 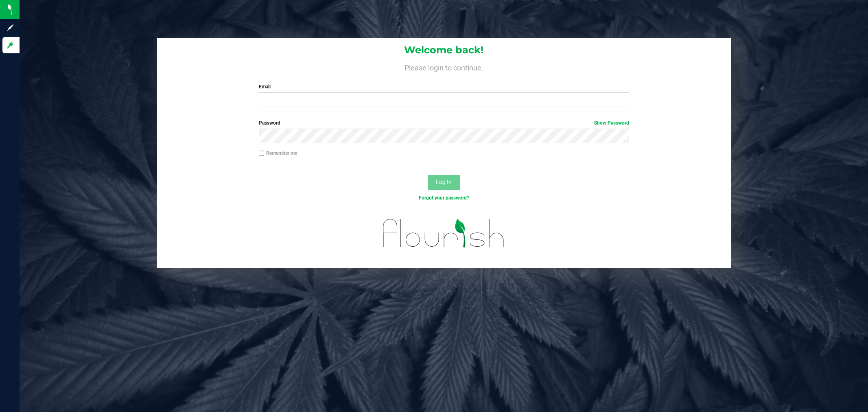 What do you see at coordinates (444, 198) in the screenshot?
I see `a: Forgot your password?` at bounding box center [444, 198].